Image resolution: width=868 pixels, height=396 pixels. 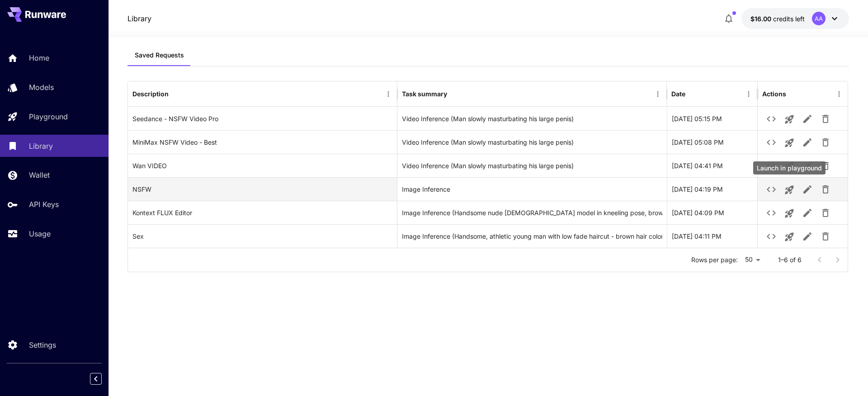 What do you see at coordinates (159, 55) in the screenshot?
I see `span: Saved Requests` at bounding box center [159, 55].